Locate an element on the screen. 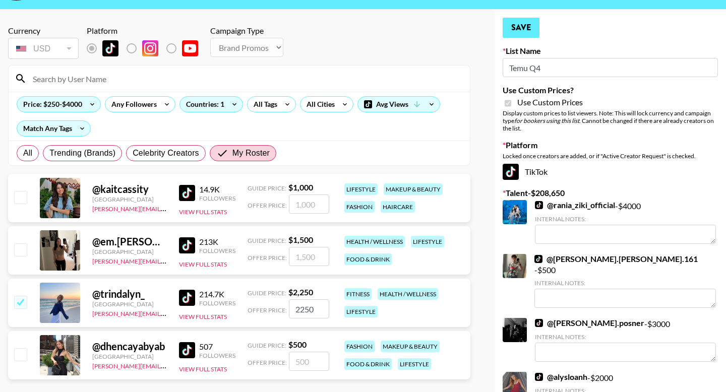 The height and width of the screenshot is (392, 726). a: @alysloanh is located at coordinates (561, 377).